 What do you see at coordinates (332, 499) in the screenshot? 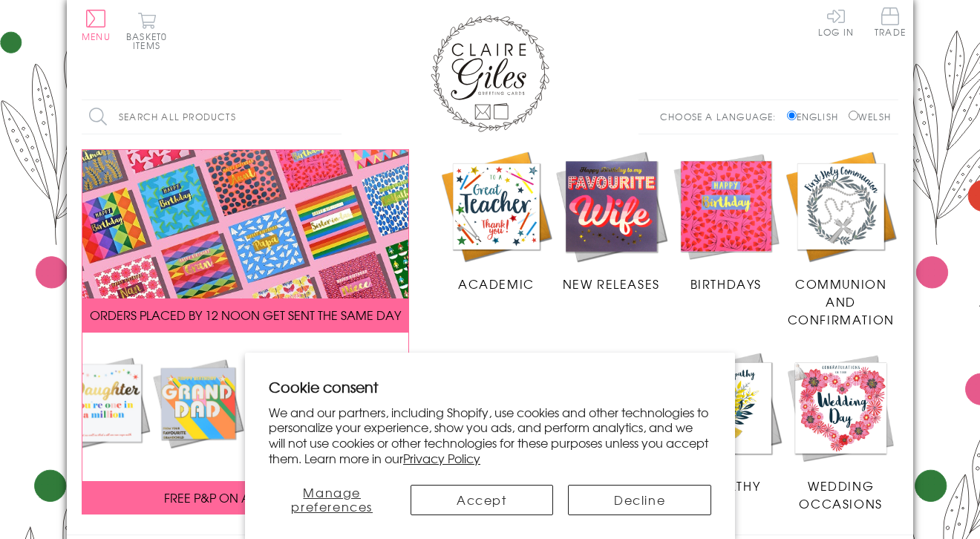
I see `span: Manage preferences` at bounding box center [332, 499].